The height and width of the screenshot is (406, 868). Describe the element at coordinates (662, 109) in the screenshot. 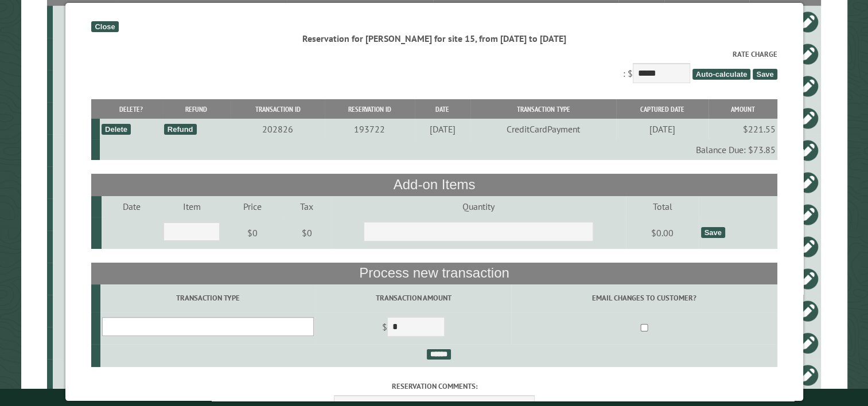

I see `th: Captured Date` at that location.